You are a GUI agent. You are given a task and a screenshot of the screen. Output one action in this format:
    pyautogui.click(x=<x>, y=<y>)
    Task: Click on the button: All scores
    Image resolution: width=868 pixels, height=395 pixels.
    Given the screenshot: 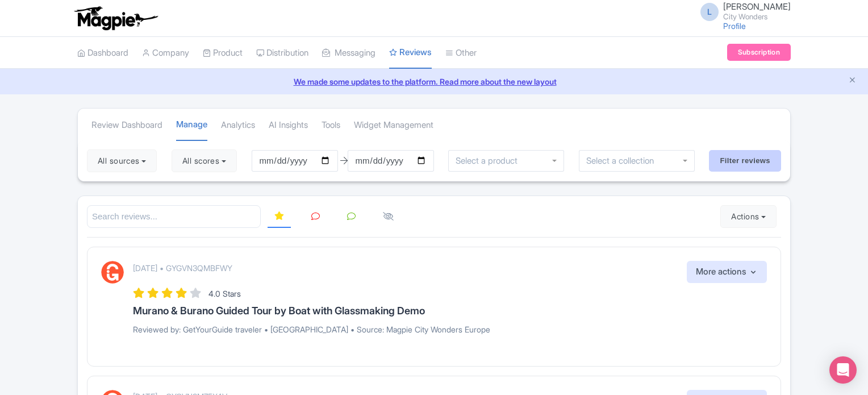 What is the action you would take?
    pyautogui.click(x=204, y=161)
    